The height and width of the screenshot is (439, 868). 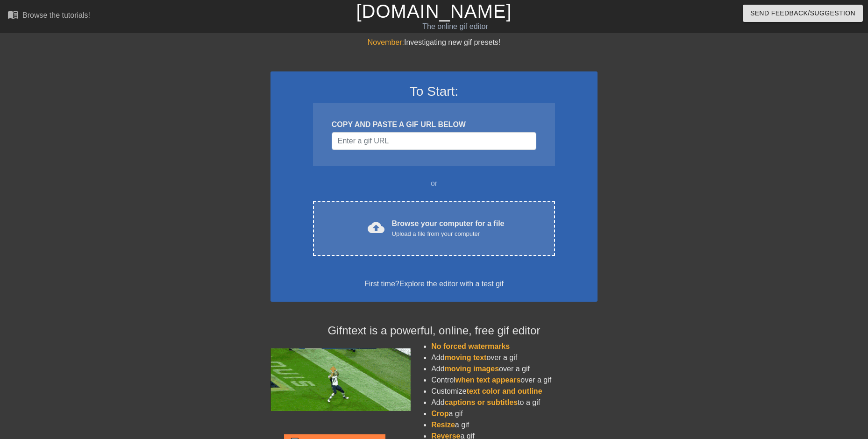 I want to click on span: menu_book, so click(x=13, y=15).